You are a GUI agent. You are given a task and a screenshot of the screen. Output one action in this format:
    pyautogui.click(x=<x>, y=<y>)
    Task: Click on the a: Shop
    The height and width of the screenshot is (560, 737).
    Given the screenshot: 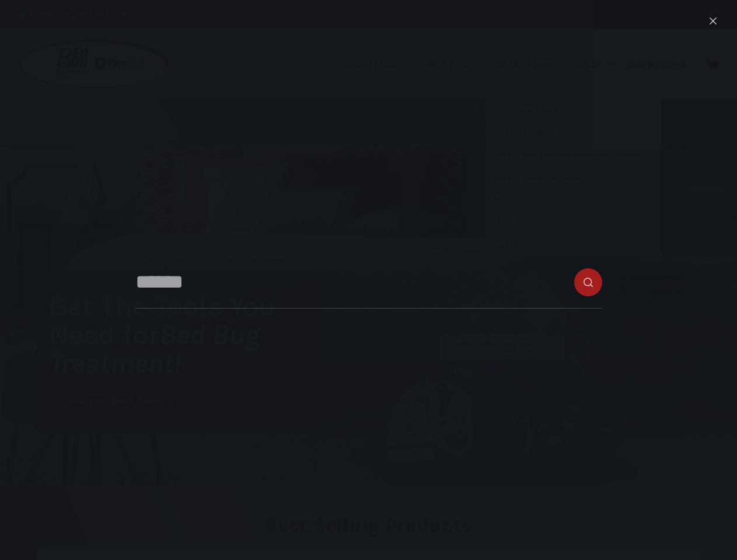 What is the action you would take?
    pyautogui.click(x=596, y=64)
    